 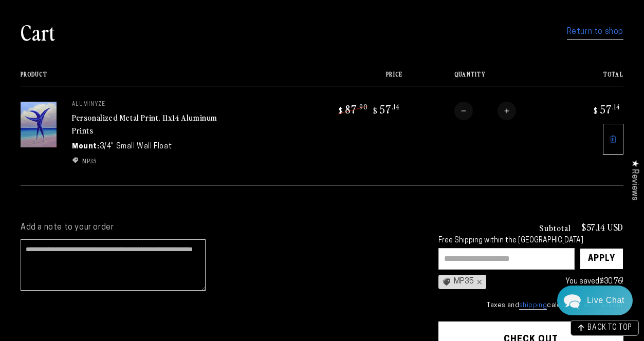 I want to click on th: Quantity, so click(x=481, y=78).